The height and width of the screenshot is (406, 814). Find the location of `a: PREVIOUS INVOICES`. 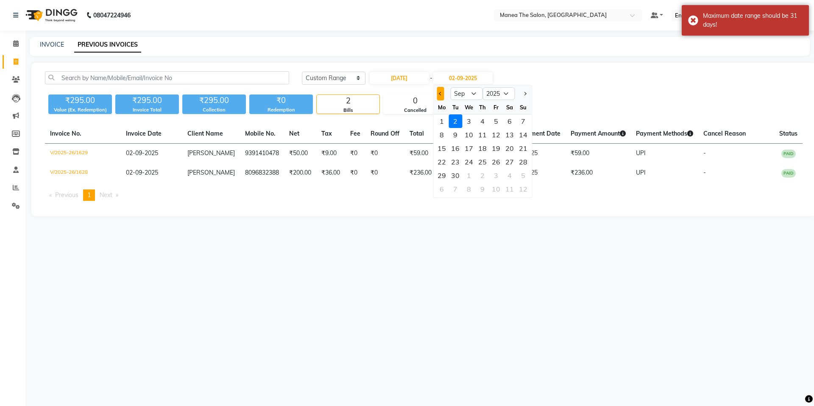

a: PREVIOUS INVOICES is located at coordinates (108, 45).